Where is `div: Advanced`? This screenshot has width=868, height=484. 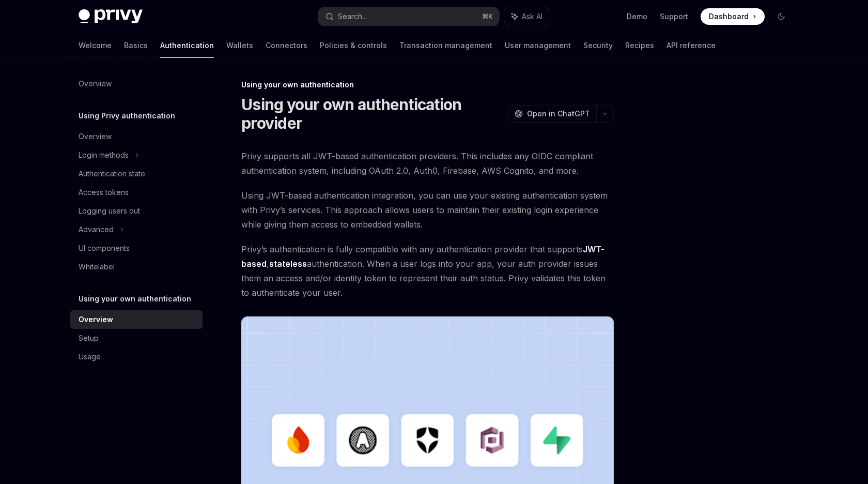
div: Advanced is located at coordinates (96, 229).